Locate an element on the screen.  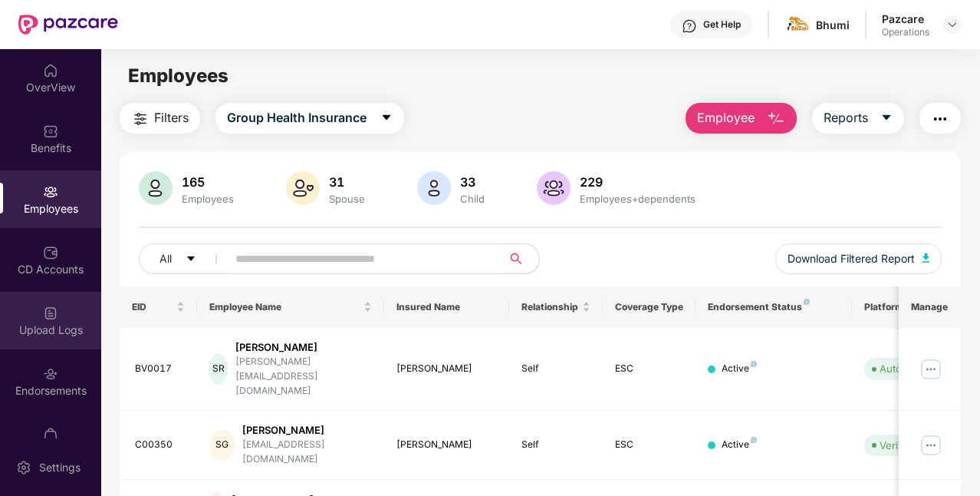
div: BV0017 is located at coordinates (161, 368).